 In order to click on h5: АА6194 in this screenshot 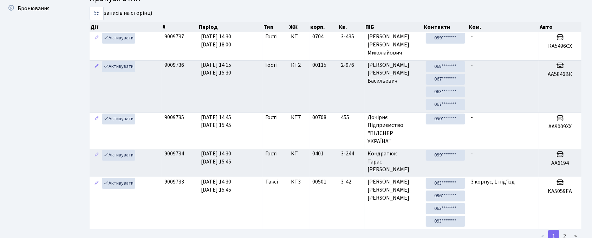, I will do `click(560, 163)`.